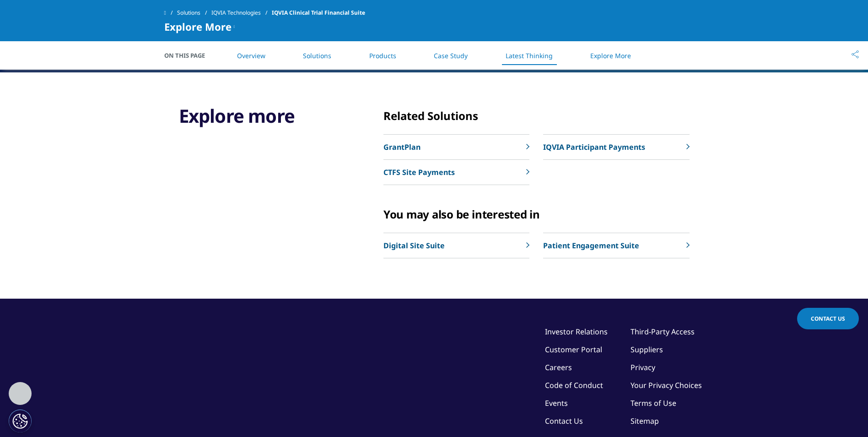 Image resolution: width=868 pixels, height=437 pixels. What do you see at coordinates (573, 349) in the screenshot?
I see `a: Customer Portal` at bounding box center [573, 349].